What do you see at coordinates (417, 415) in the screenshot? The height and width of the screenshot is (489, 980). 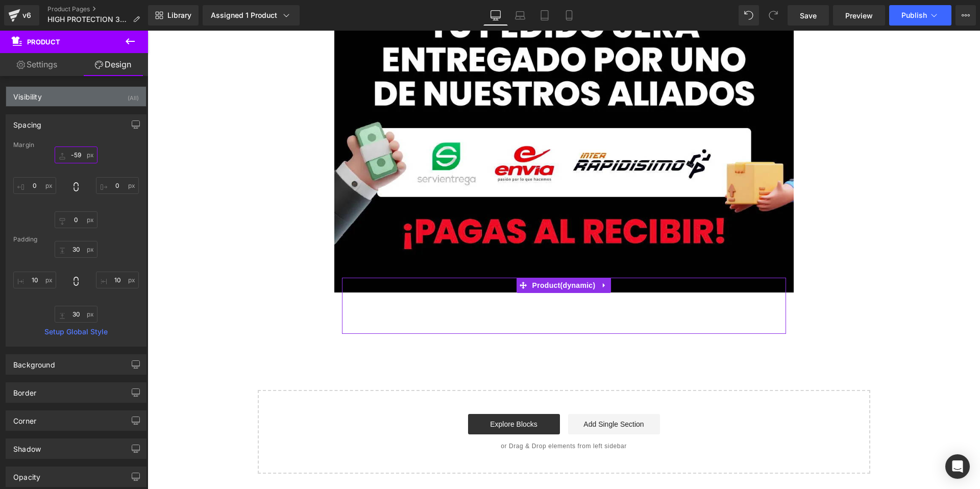 I see `p: or Drag & Drop elements from left sidebar` at bounding box center [417, 415].